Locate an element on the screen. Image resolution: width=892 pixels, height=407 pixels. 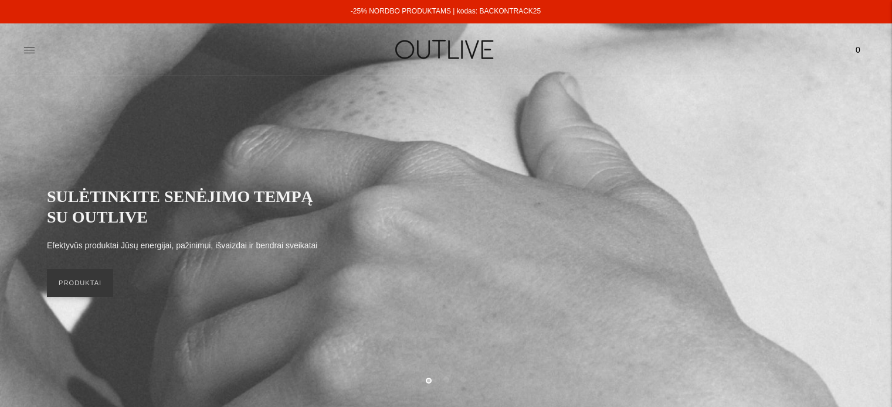
a: 0 is located at coordinates (858, 50).